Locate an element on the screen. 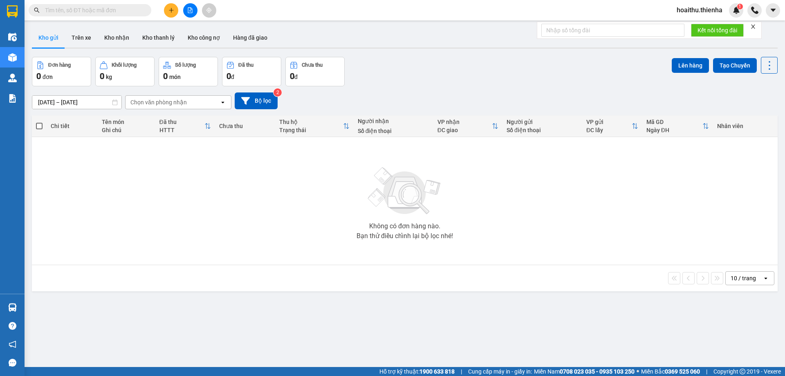 This screenshot has height=376, width=785. button: caret-down is located at coordinates (772, 10).